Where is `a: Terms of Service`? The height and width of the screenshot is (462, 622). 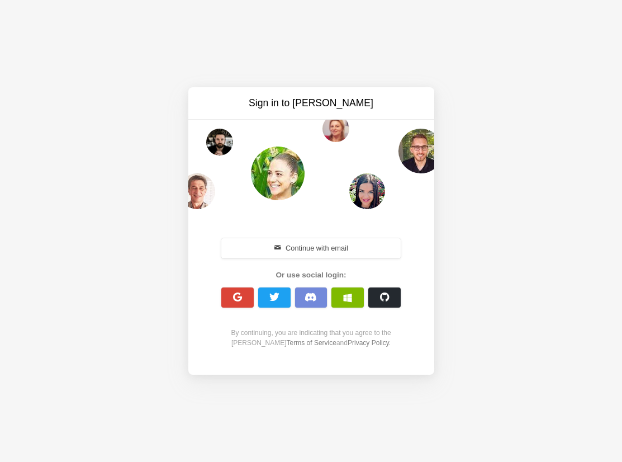 a: Terms of Service is located at coordinates (311, 343).